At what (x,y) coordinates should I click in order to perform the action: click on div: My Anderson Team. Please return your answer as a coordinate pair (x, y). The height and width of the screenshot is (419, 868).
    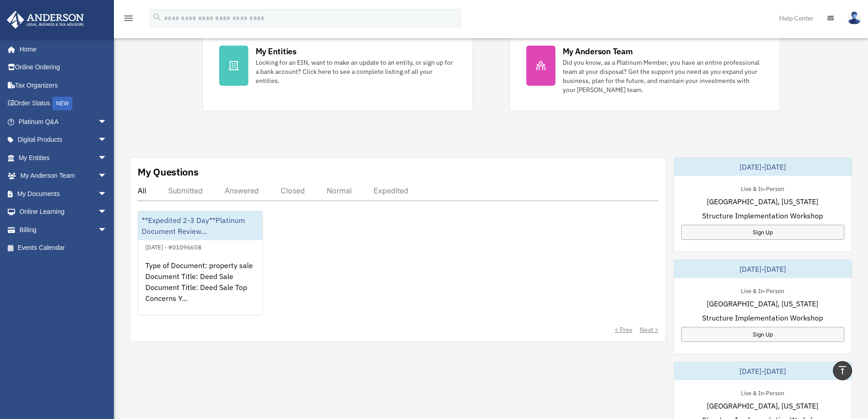
    Looking at the image, I should click on (598, 51).